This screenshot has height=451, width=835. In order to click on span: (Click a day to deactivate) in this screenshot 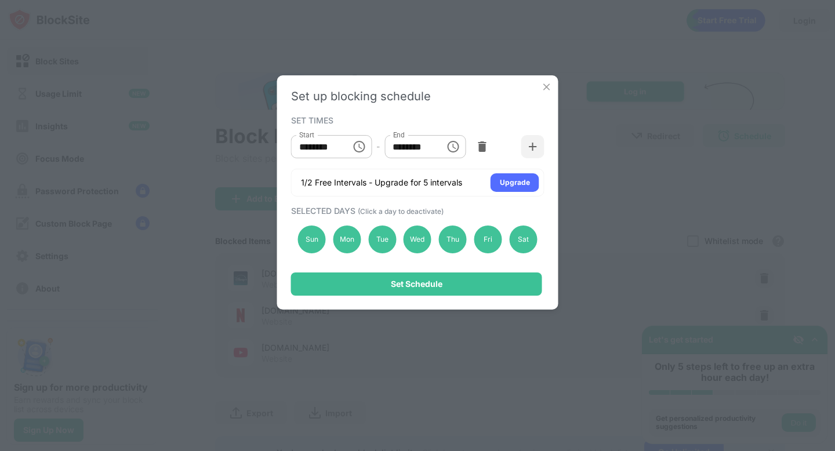, I will do `click(401, 211)`.